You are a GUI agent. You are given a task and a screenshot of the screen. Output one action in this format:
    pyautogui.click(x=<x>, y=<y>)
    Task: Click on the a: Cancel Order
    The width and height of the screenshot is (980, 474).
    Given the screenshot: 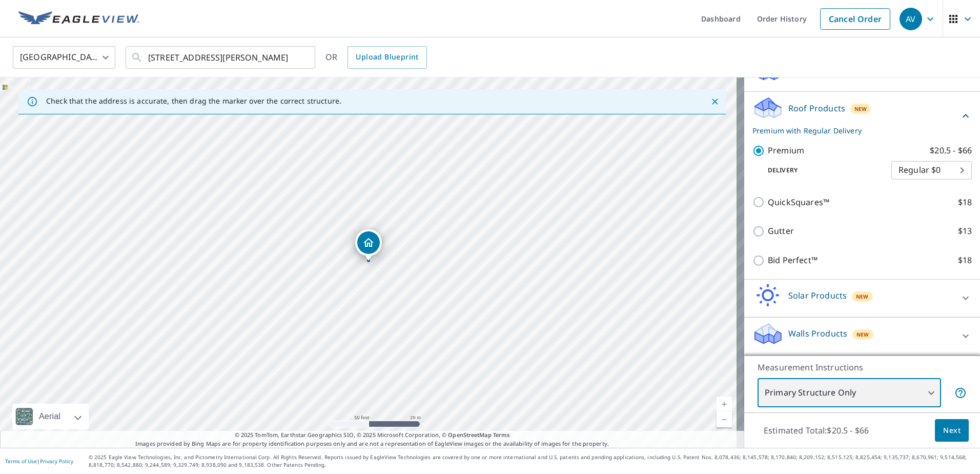 What is the action you would take?
    pyautogui.click(x=855, y=19)
    